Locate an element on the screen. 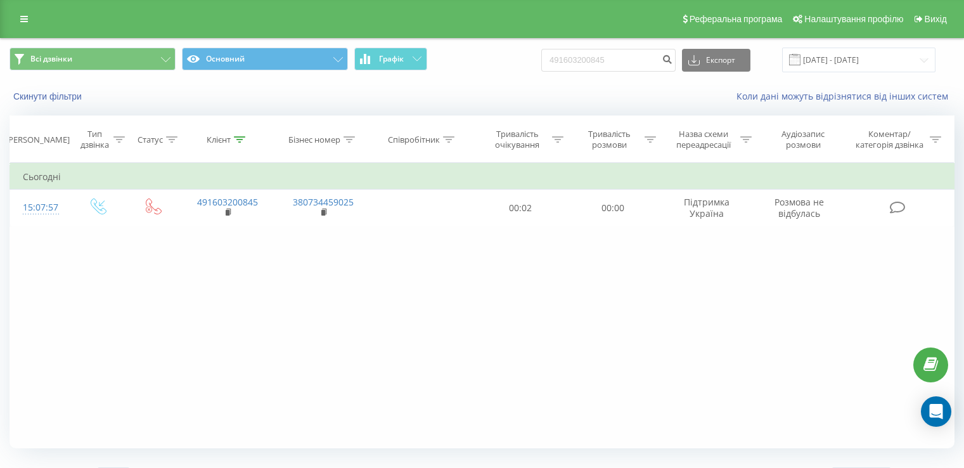  div: Назва схеми переадресації is located at coordinates (704, 139).